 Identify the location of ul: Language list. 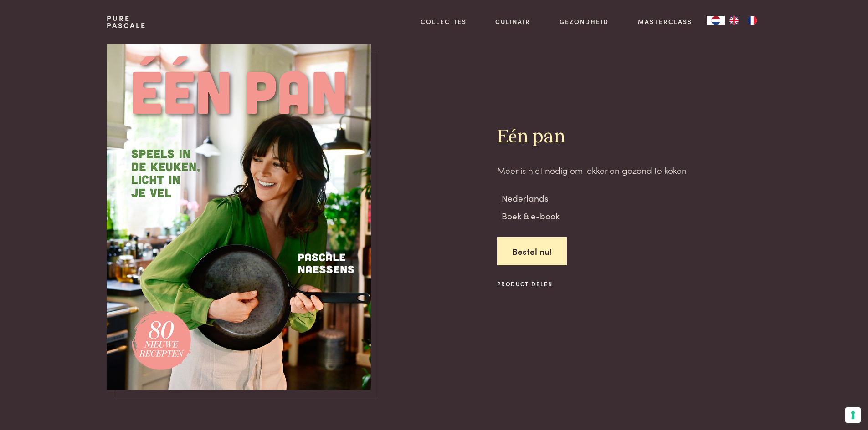
(743, 20).